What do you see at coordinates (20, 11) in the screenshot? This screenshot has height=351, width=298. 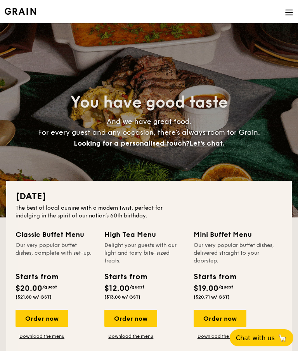 I see `img: Grain` at bounding box center [20, 11].